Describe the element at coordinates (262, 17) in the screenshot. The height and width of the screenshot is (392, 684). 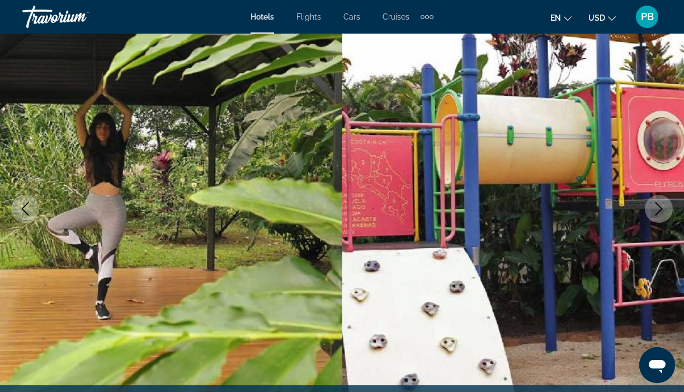
I see `a: Hotels` at that location.